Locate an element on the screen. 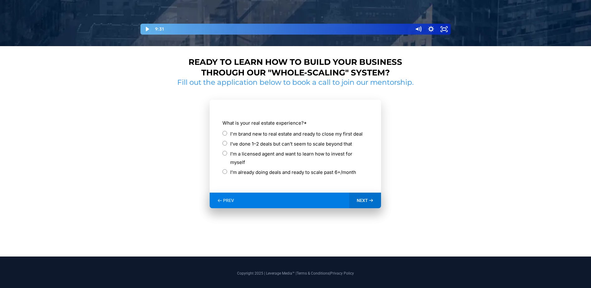 The image size is (591, 288). label: What is your real estate experience? is located at coordinates (295, 123).